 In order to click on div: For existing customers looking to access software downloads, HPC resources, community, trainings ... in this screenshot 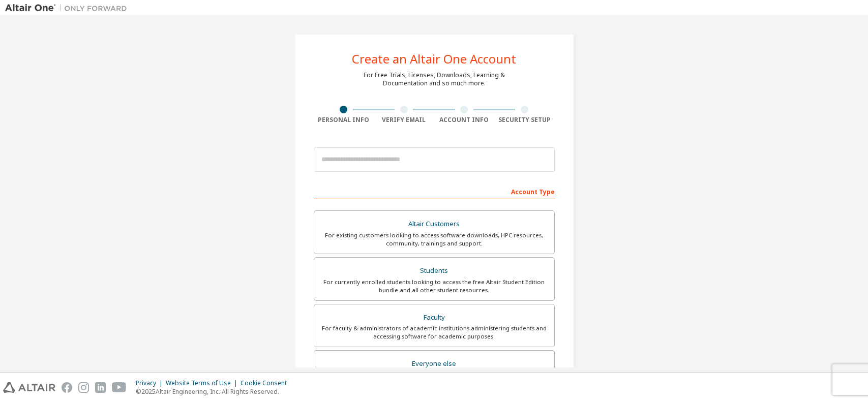, I will do `click(434, 239)`.